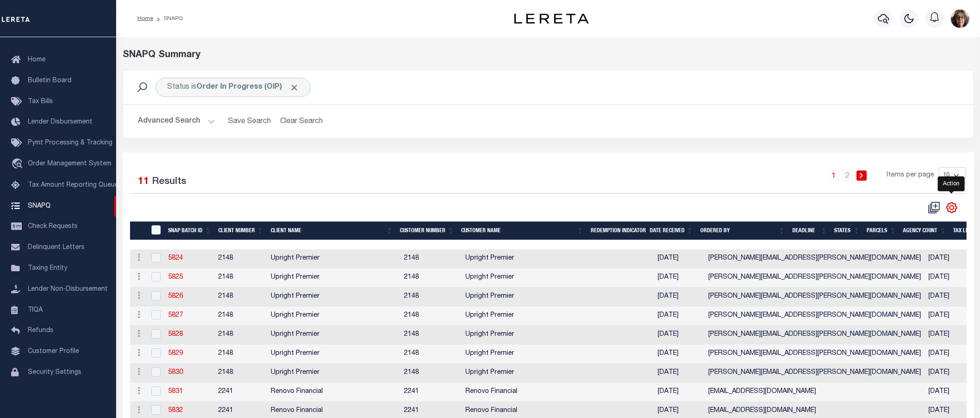 The height and width of the screenshot is (418, 980). Describe the element at coordinates (301, 121) in the screenshot. I see `button: Clear Search` at that location.